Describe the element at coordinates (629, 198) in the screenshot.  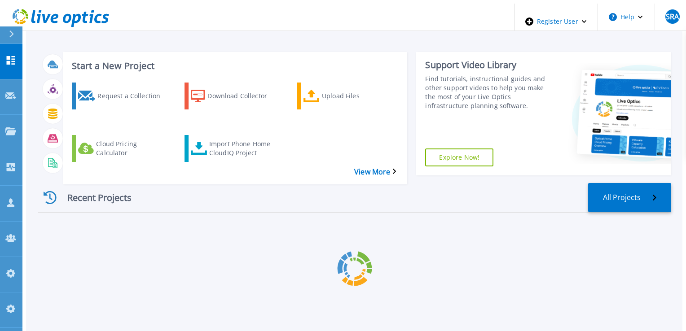
I see `a: All Projects` at that location.